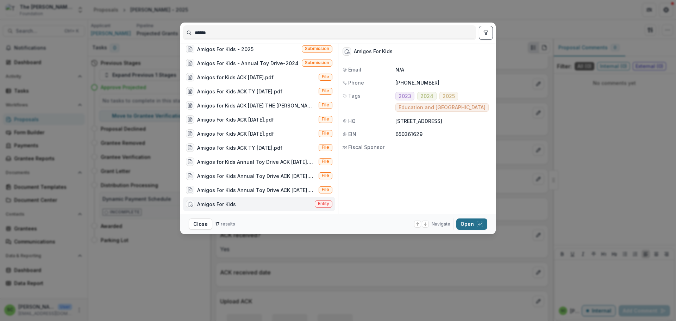 This screenshot has width=676, height=321. Describe the element at coordinates (225, 49) in the screenshot. I see `div: Amigos For Kids - 2025` at that location.